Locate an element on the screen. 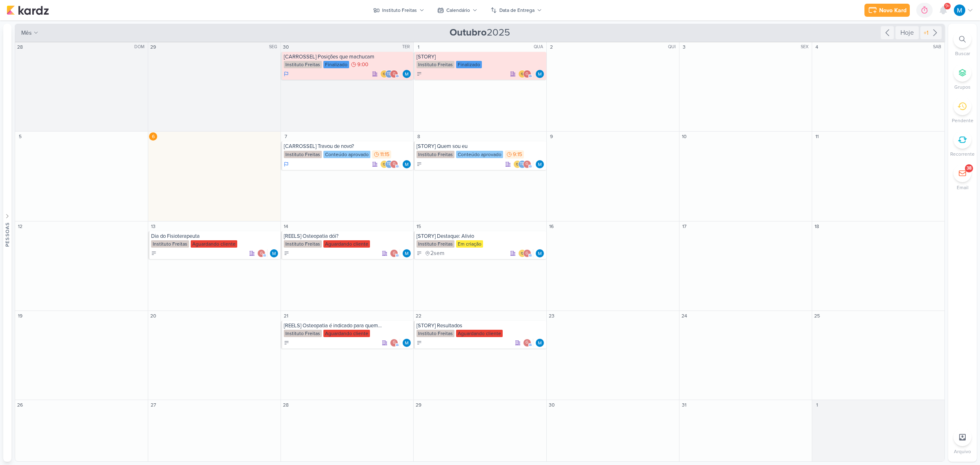  div: SEX is located at coordinates (805, 47).